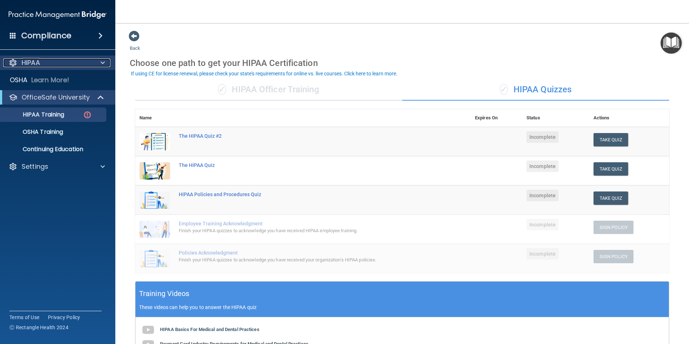  What do you see at coordinates (210, 329) in the screenshot?
I see `b: HIPAA Basics For Medical and Dental Practices` at bounding box center [210, 329].